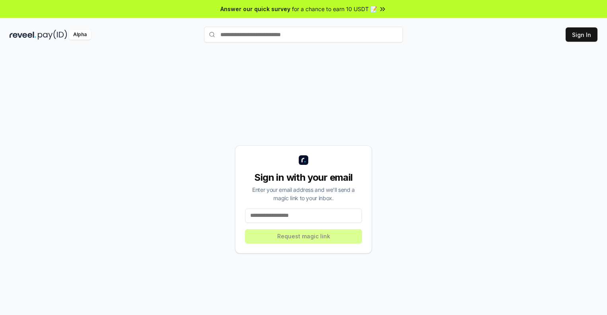 The height and width of the screenshot is (315, 607). I want to click on button: Sign In, so click(581, 35).